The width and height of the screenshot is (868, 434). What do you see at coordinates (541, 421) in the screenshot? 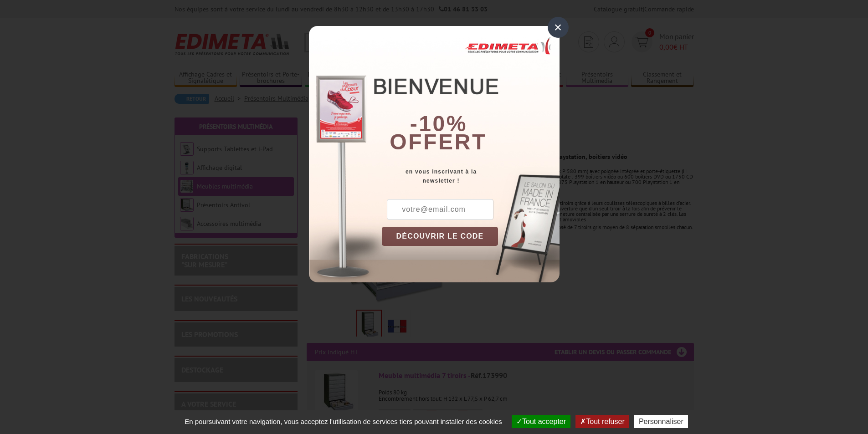
I see `button: Tout accepter` at bounding box center [541, 421].